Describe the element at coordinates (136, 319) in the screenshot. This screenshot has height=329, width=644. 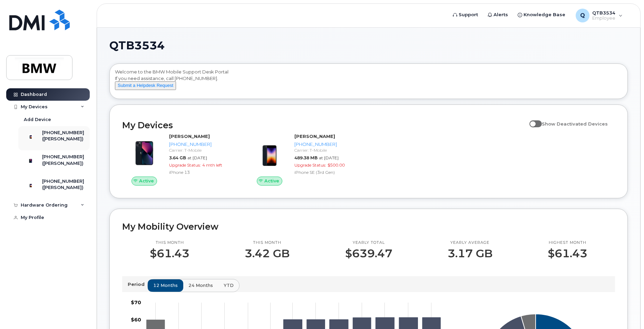
I see `tspan: $60` at that location.